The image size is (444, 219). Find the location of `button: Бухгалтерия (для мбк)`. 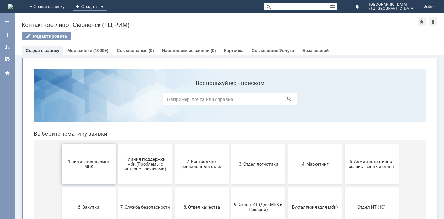

button: Бухгалтерия (для мбк) is located at coordinates (286, 144).